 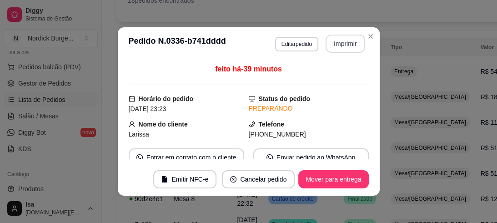 I want to click on button: fileEmitir NFC-e, so click(x=185, y=179).